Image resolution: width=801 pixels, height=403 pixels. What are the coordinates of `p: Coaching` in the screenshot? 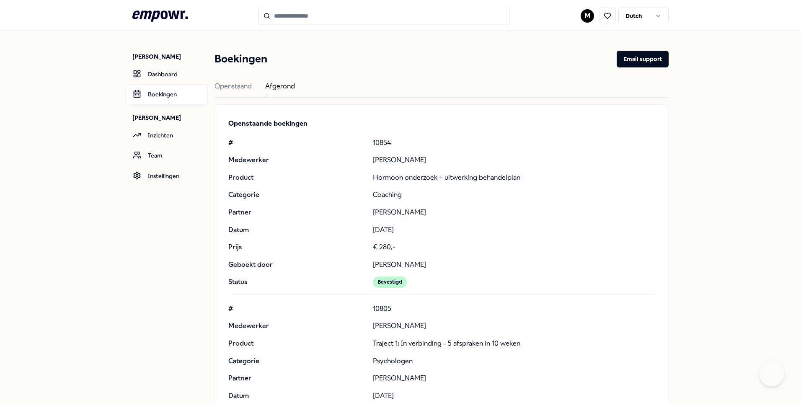 It's located at (514, 195).